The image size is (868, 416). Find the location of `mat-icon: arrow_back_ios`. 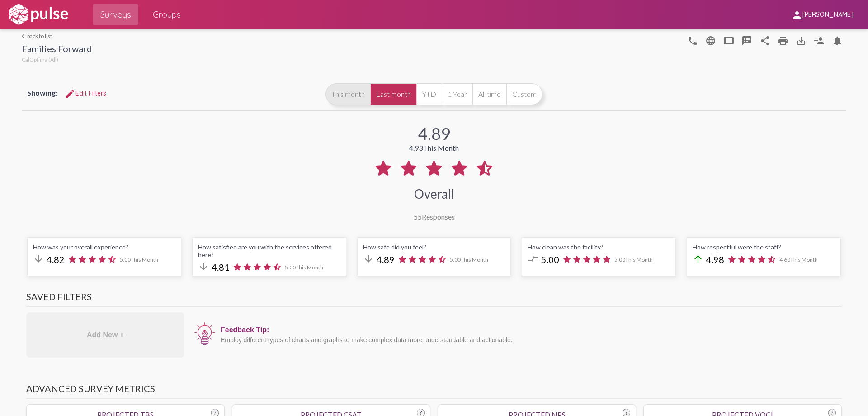

mat-icon: arrow_back_ios is located at coordinates (24, 36).